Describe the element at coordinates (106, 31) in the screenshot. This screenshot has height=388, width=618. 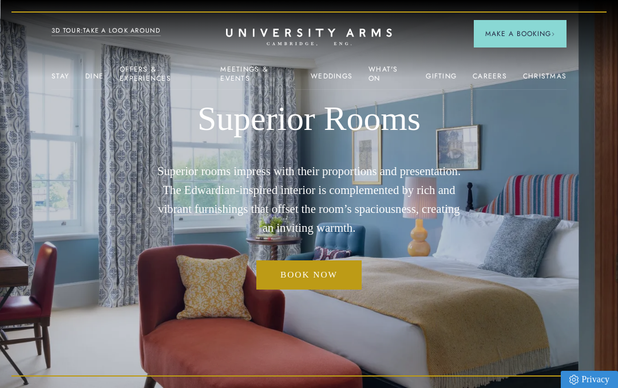
I see `a: 3D TOUR:TAKE A LOOK AROUND` at that location.